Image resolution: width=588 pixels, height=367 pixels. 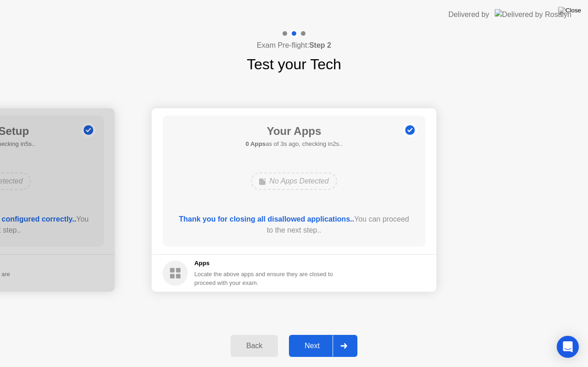 What do you see at coordinates (294, 45) in the screenshot?
I see `h4: Exam Pre-flight:` at bounding box center [294, 45].